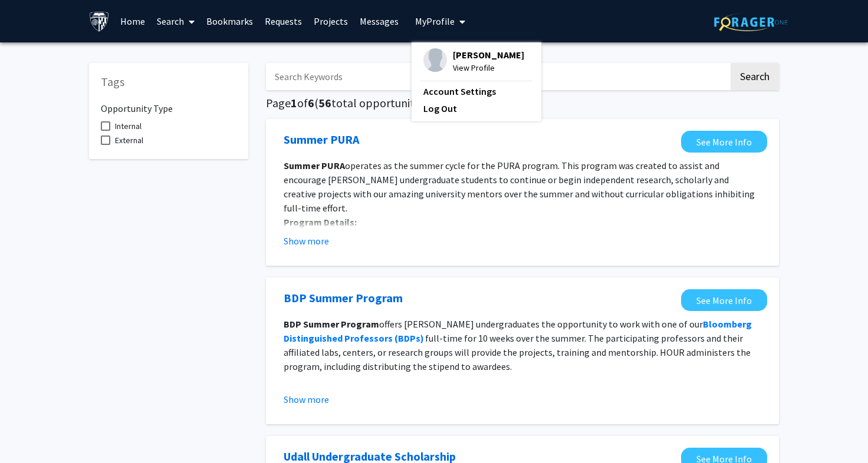  What do you see at coordinates (169, 82) in the screenshot?
I see `h5: Tags` at bounding box center [169, 82].